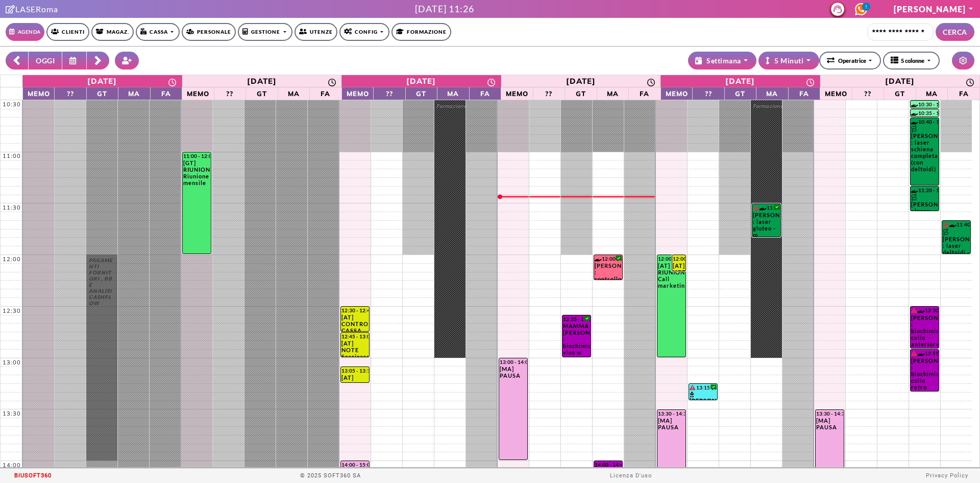 This screenshot has width=980, height=483. Describe the element at coordinates (127, 60) in the screenshot. I see `button: Crea nuovo contatto rapido` at that location.